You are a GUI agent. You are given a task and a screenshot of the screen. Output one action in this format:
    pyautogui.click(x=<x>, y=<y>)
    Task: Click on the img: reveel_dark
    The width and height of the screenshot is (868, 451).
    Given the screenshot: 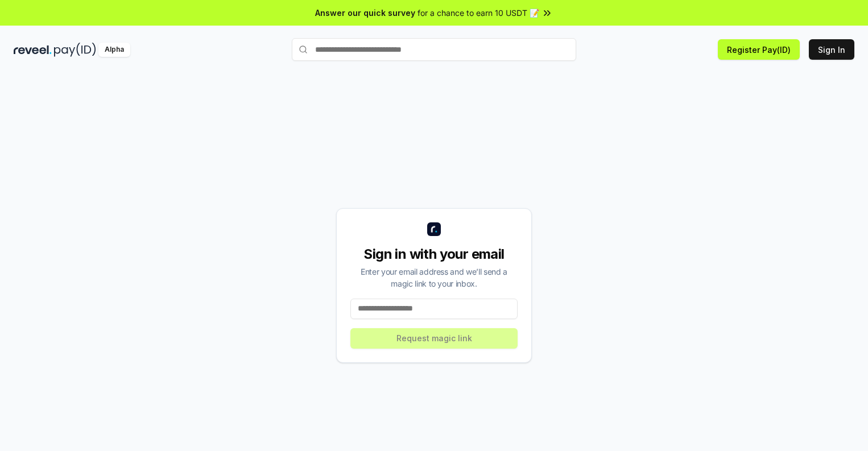 What is the action you would take?
    pyautogui.click(x=32, y=49)
    